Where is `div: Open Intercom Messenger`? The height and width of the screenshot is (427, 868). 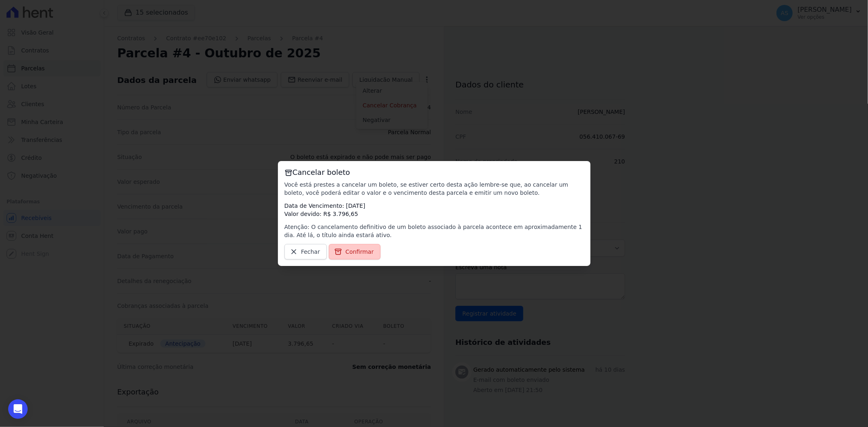 div: Open Intercom Messenger is located at coordinates (18, 409).